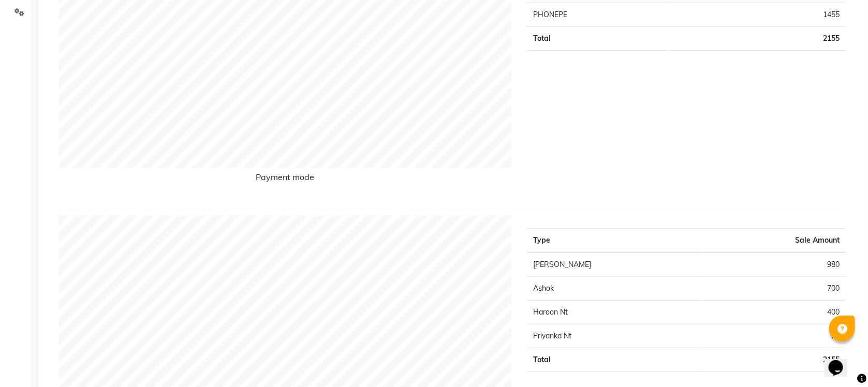  What do you see at coordinates (285, 179) in the screenshot?
I see `h6: Payment mode` at bounding box center [285, 179].